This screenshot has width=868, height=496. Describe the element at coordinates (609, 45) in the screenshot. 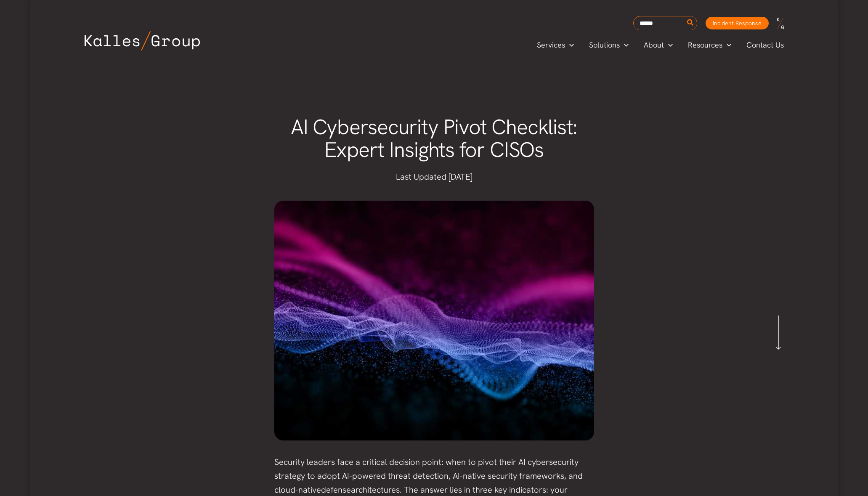

I see `a: SolutionsMenu Toggle` at that location.